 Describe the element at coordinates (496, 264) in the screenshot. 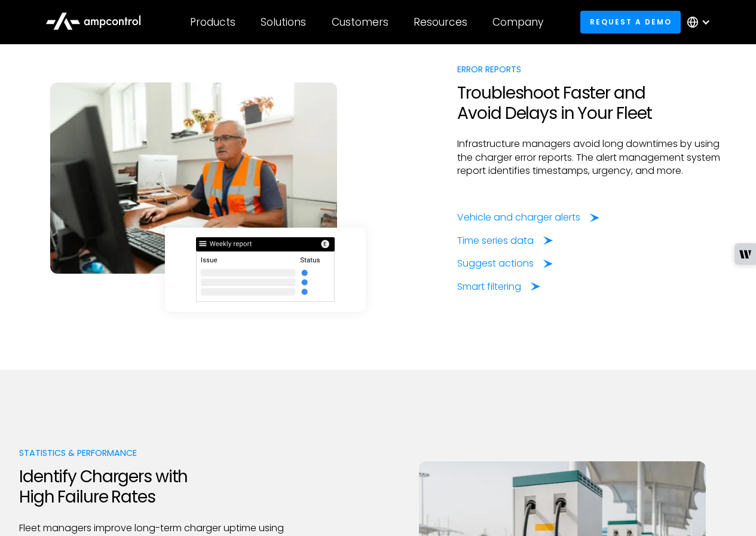

I see `div: Suggest actions` at that location.